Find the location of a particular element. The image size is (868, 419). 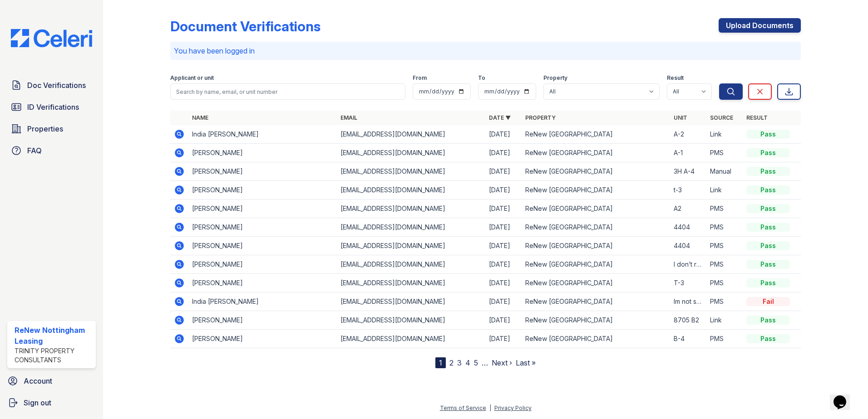

span: FAQ is located at coordinates (34, 151).